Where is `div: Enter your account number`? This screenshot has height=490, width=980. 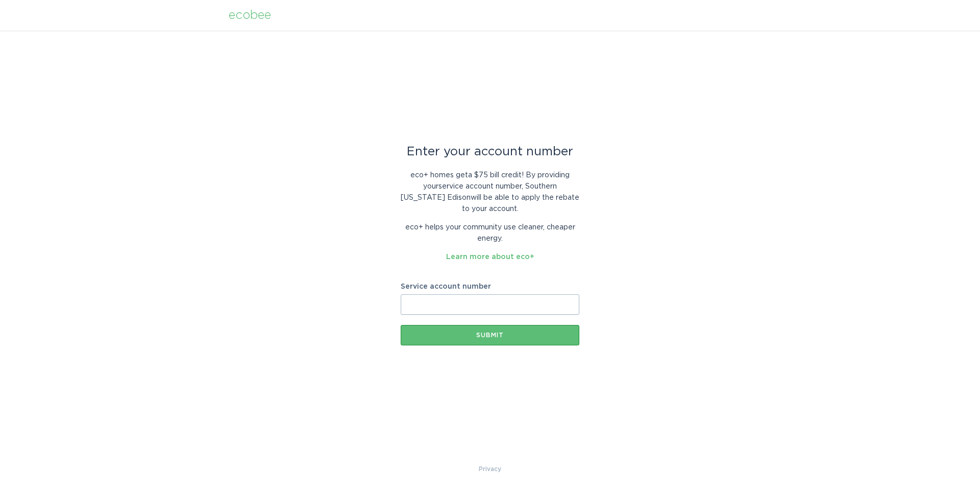
div: Enter your account number is located at coordinates (490, 152).